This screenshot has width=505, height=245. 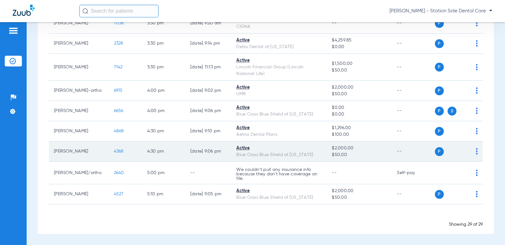 I want to click on span: $4,259.85, so click(x=359, y=40).